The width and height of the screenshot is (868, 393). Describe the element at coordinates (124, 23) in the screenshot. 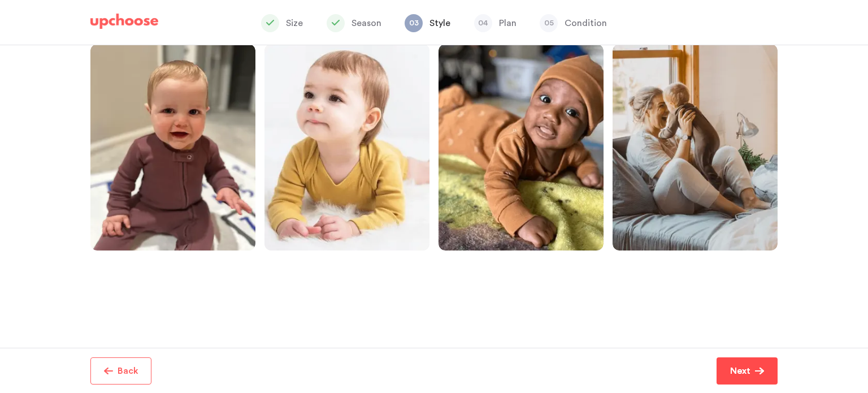

I see `a: UpChoose` at that location.